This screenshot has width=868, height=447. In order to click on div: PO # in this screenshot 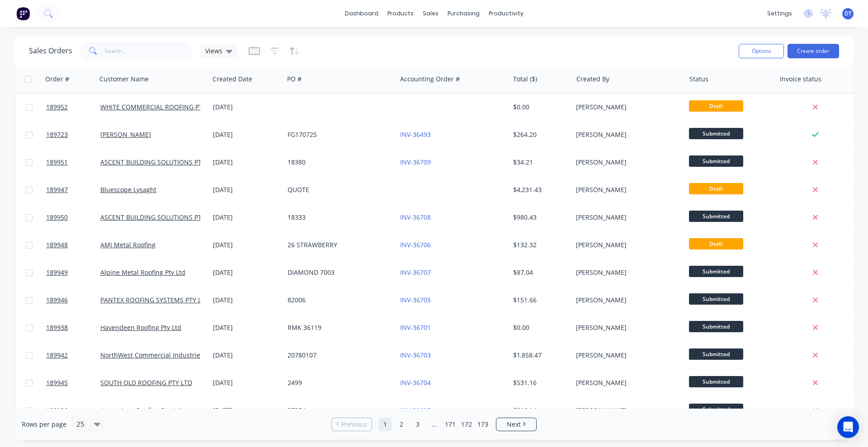, I will do `click(294, 79)`.